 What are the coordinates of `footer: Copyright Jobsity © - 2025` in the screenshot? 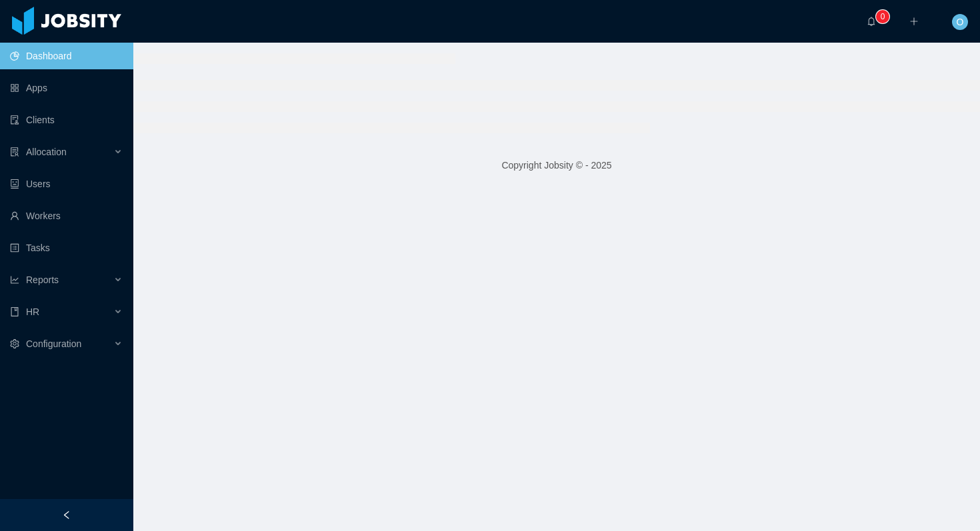 It's located at (556, 165).